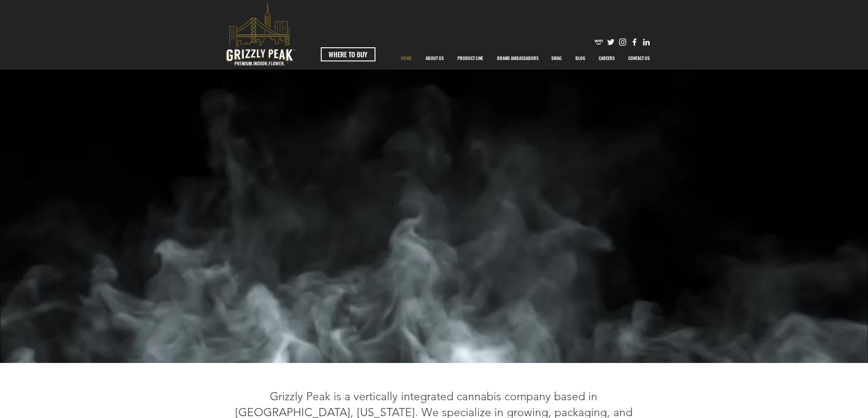 This screenshot has height=418, width=868. Describe the element at coordinates (470, 59) in the screenshot. I see `p: PRODUCT LINE` at that location.